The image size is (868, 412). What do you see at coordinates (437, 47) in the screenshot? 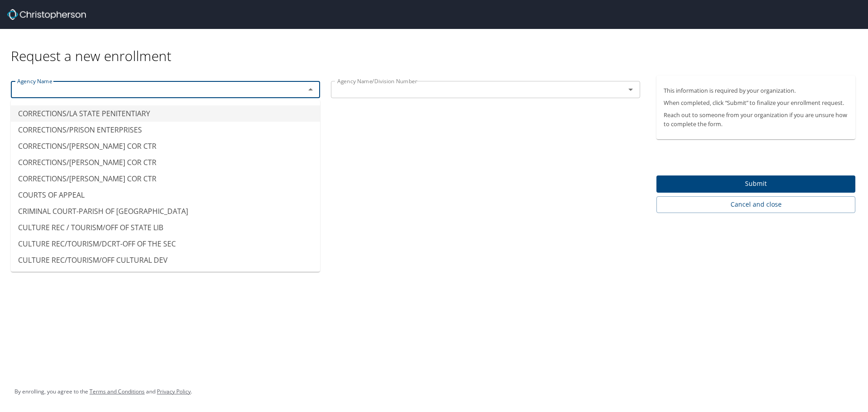
I see `div: Request a new enrollment` at bounding box center [437, 47].